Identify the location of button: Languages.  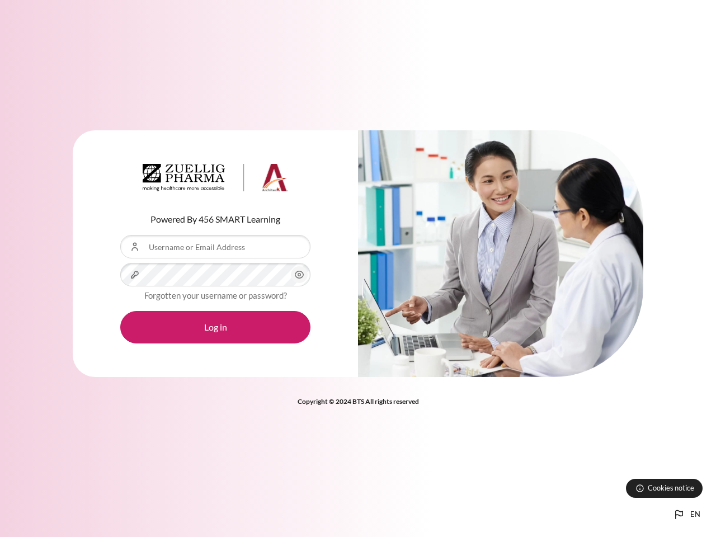
(687, 515).